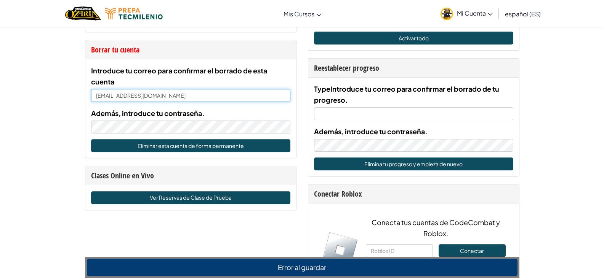 Image resolution: width=604 pixels, height=278 pixels. I want to click on button: Error al guardar, so click(302, 268).